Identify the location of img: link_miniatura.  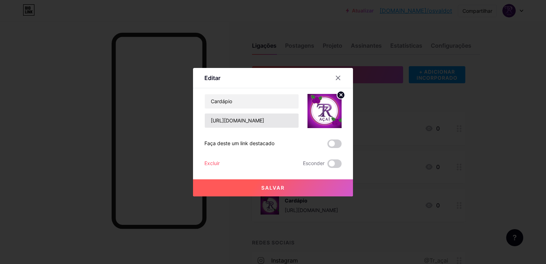
(325, 111).